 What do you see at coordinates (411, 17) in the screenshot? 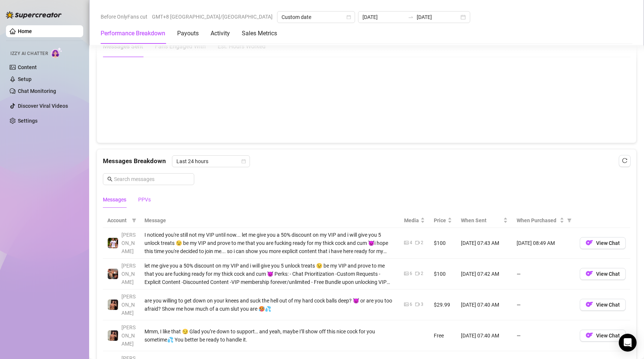
I see `span: swap-right` at bounding box center [411, 17].